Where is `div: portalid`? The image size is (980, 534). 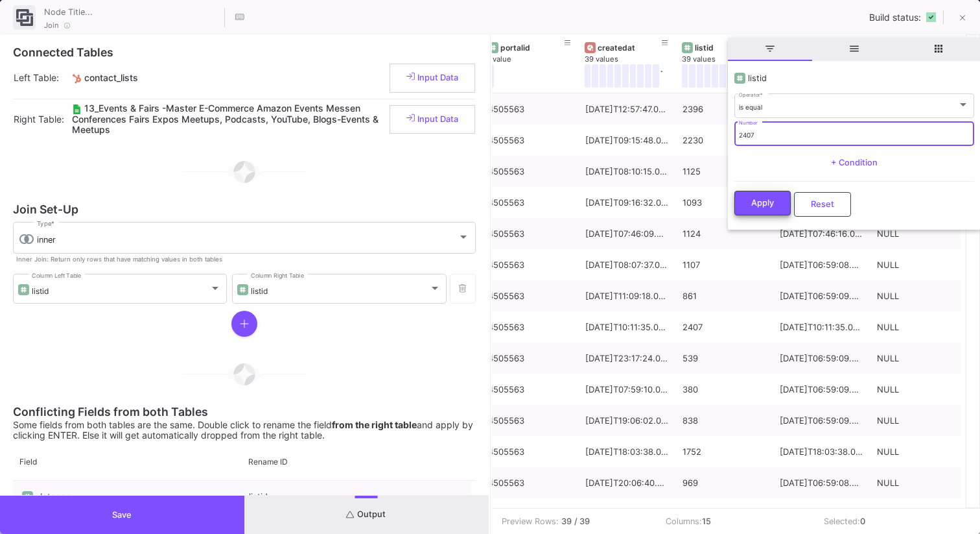
div: portalid is located at coordinates (532, 47).